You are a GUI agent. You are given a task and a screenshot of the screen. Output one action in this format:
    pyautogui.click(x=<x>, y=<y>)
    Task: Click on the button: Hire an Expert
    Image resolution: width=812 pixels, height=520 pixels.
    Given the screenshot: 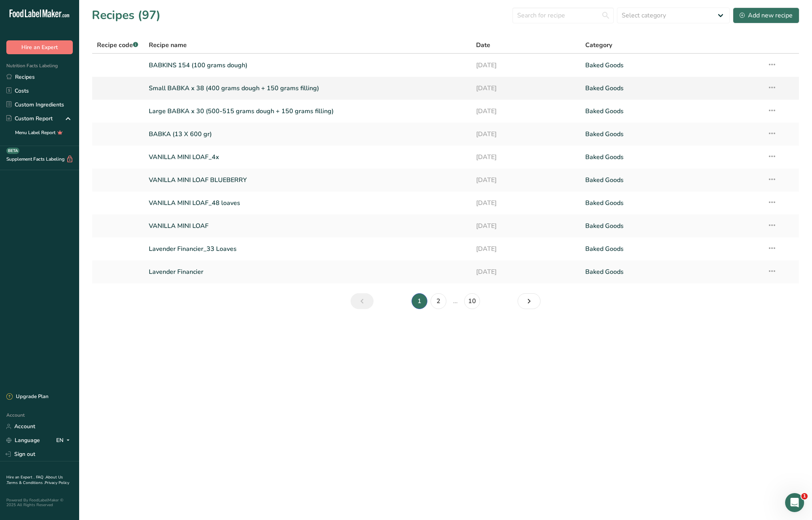 What is the action you would take?
    pyautogui.click(x=40, y=47)
    